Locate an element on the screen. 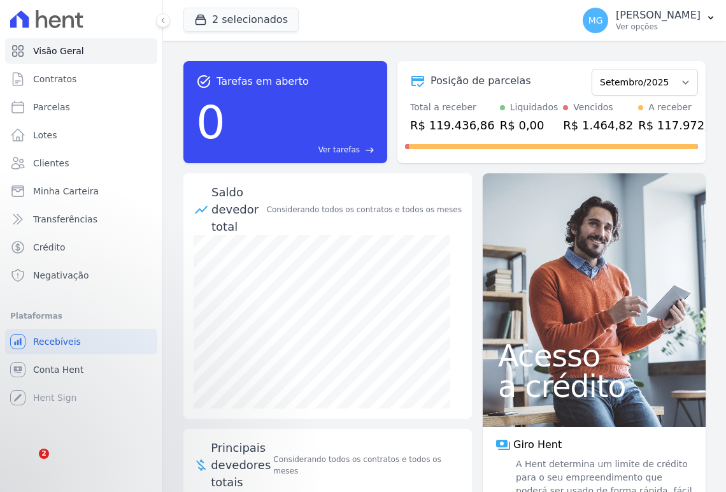  span: Clientes is located at coordinates (51, 163).